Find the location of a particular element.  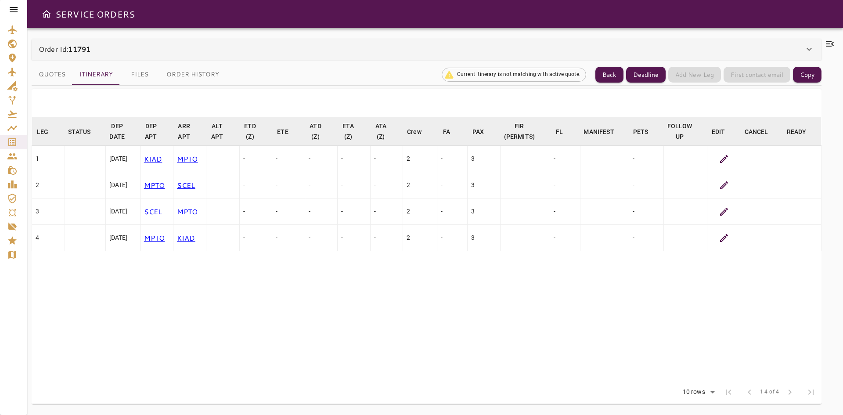

div: READY is located at coordinates (797, 132).